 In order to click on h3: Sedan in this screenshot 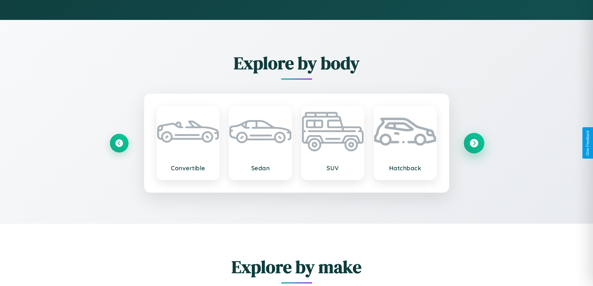, I will do `click(260, 168)`.